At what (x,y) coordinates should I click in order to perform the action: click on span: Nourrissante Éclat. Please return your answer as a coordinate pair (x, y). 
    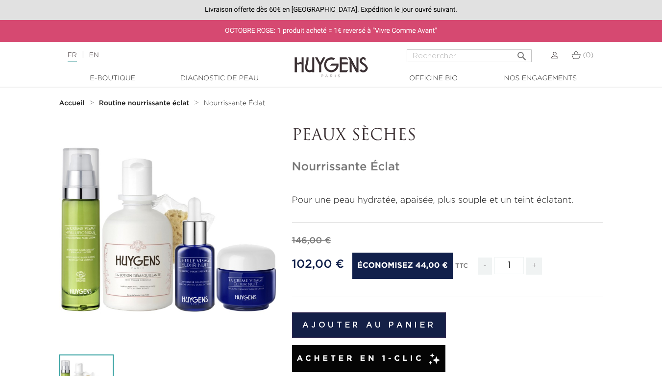
    Looking at the image, I should click on (235, 103).